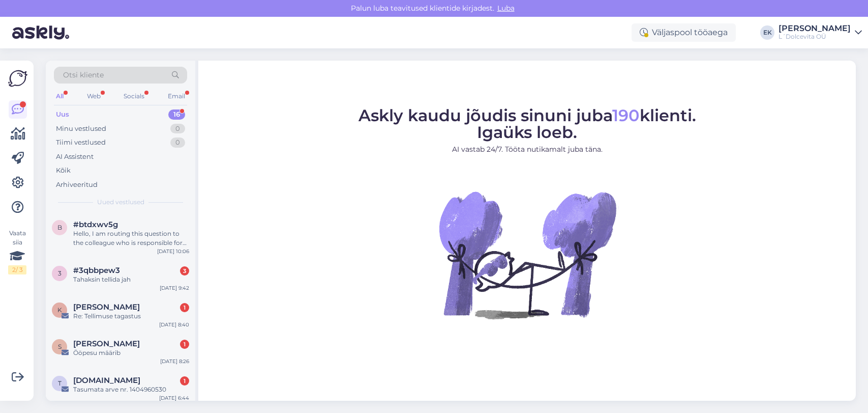 This screenshot has width=868, height=413. Describe the element at coordinates (626, 115) in the screenshot. I see `span: 190` at that location.